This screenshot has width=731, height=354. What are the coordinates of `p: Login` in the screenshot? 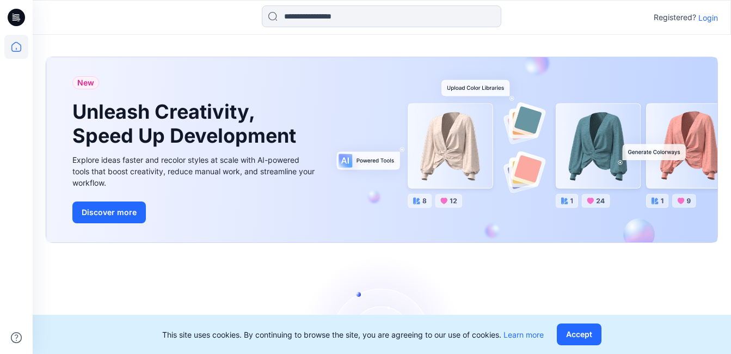 It's located at (709, 17).